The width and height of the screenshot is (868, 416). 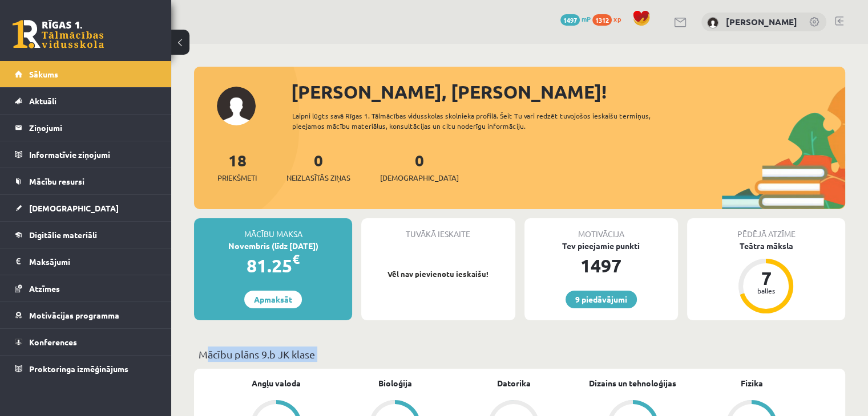 What do you see at coordinates (45, 289) in the screenshot?
I see `span: Atzīmes` at bounding box center [45, 289].